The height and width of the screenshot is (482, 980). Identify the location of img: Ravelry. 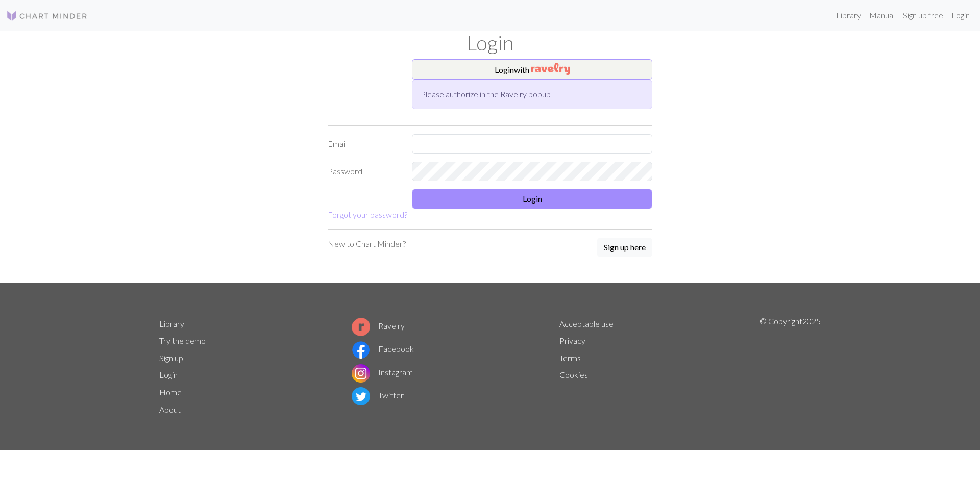
(550, 69).